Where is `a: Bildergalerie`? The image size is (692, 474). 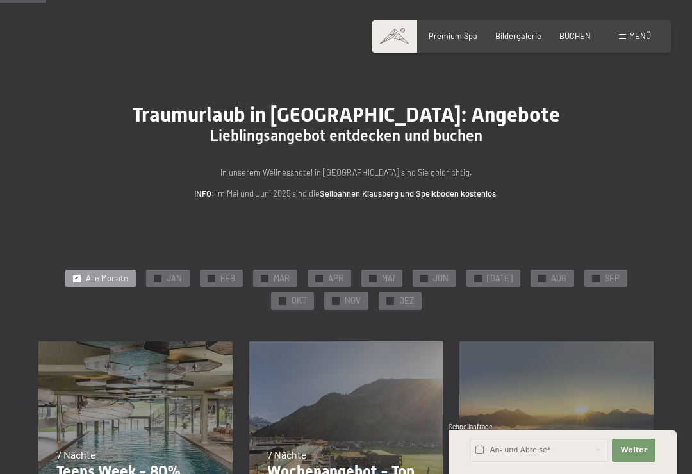 a: Bildergalerie is located at coordinates (519, 36).